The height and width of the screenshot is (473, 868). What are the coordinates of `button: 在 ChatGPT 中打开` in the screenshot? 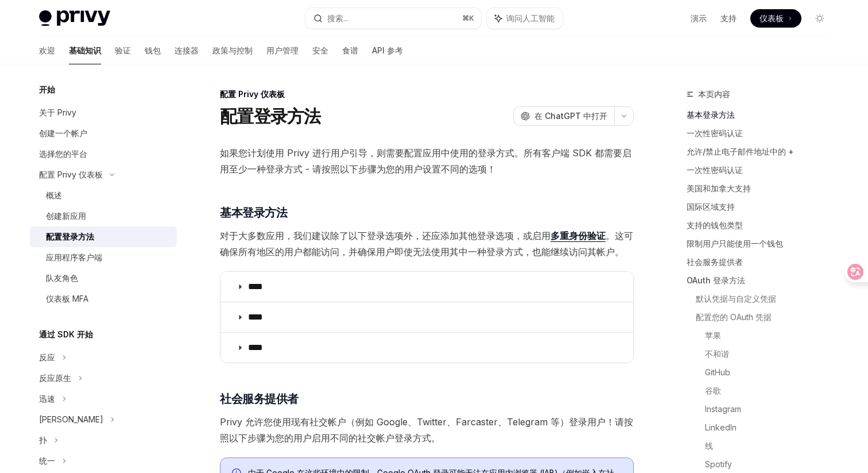 It's located at (564, 116).